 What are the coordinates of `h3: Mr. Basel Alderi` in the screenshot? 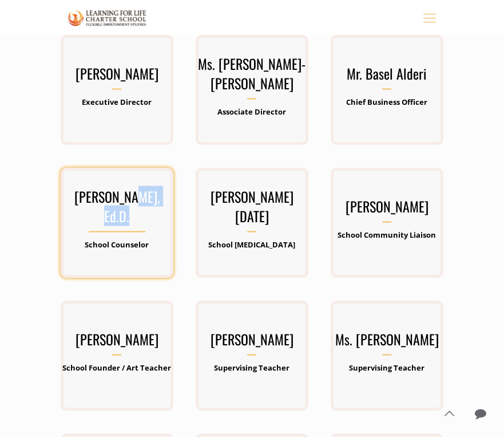 It's located at (387, 77).